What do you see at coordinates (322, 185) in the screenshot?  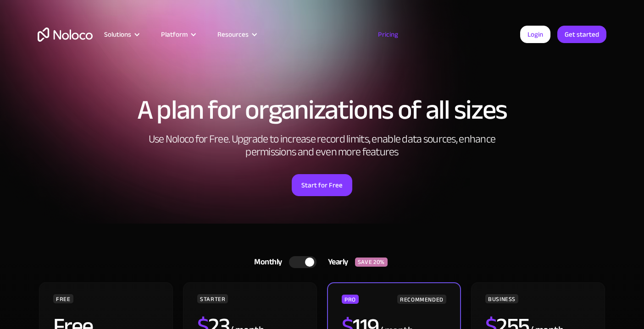 I see `a: Start for Free` at bounding box center [322, 185].